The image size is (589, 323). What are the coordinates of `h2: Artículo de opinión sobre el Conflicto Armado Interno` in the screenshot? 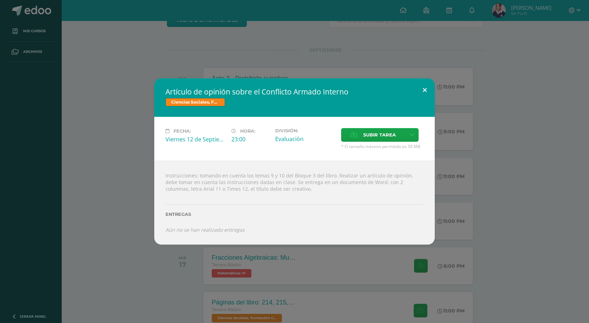 It's located at (294, 92).